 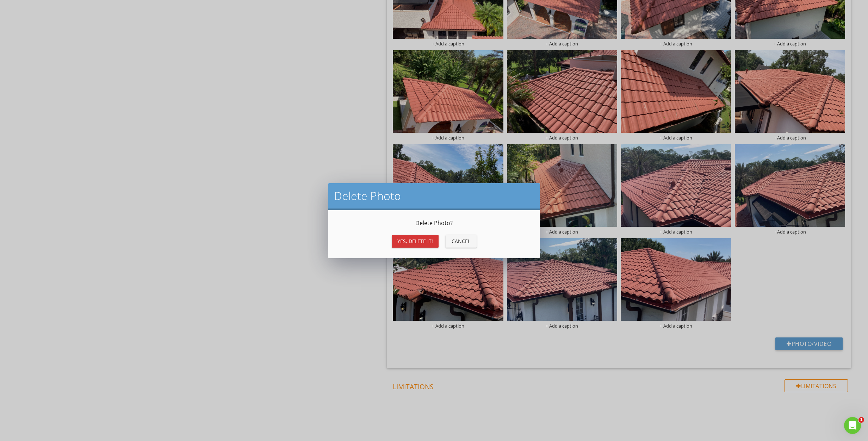 What do you see at coordinates (461, 241) in the screenshot?
I see `button: Cancel` at bounding box center [461, 241].